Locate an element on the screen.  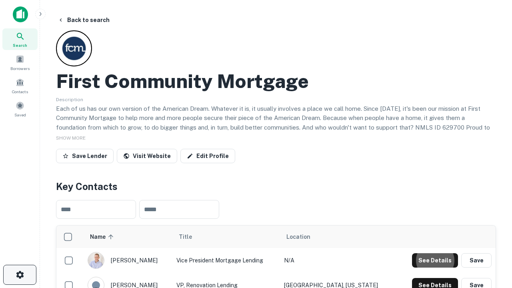
div: Contacts is located at coordinates (20, 86).